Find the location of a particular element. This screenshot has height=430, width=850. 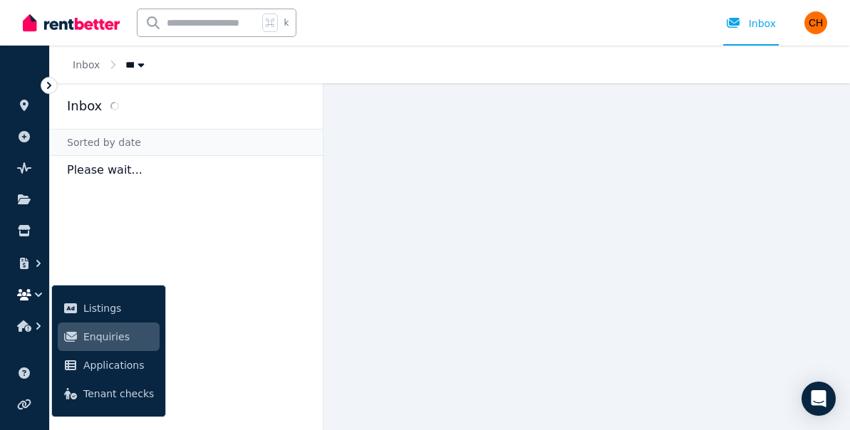

span: k is located at coordinates (286, 23).